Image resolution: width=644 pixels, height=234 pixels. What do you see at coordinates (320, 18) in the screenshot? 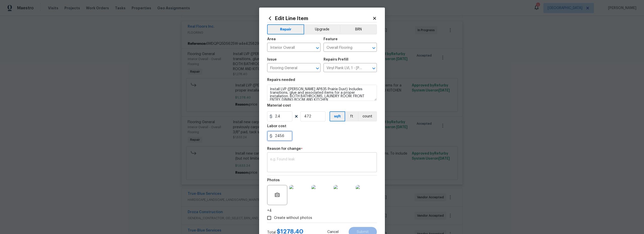
I see `h2: Edit Line Item` at bounding box center [320, 18].